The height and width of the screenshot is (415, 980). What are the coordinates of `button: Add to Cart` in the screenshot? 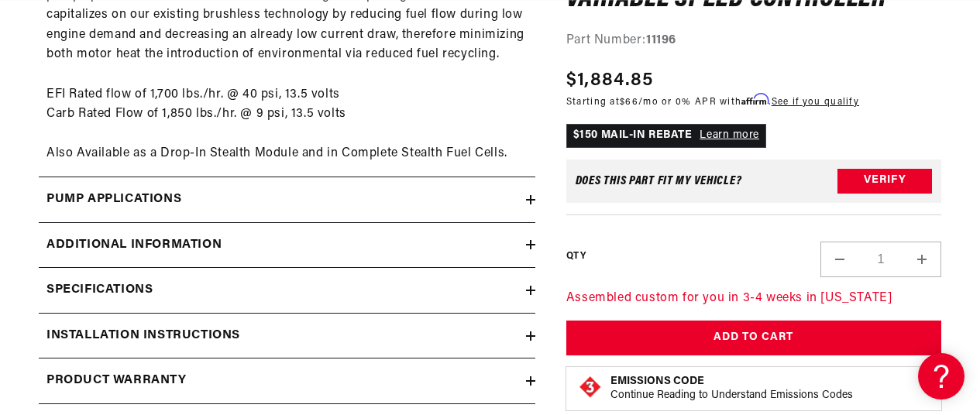 It's located at (754, 338).